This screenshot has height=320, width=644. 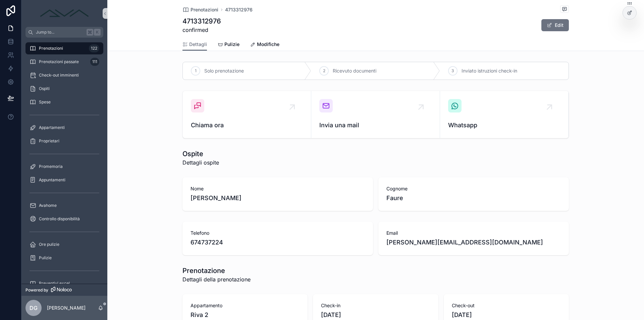 What do you see at coordinates (64, 180) in the screenshot?
I see `a: Appuntamenti` at bounding box center [64, 180].